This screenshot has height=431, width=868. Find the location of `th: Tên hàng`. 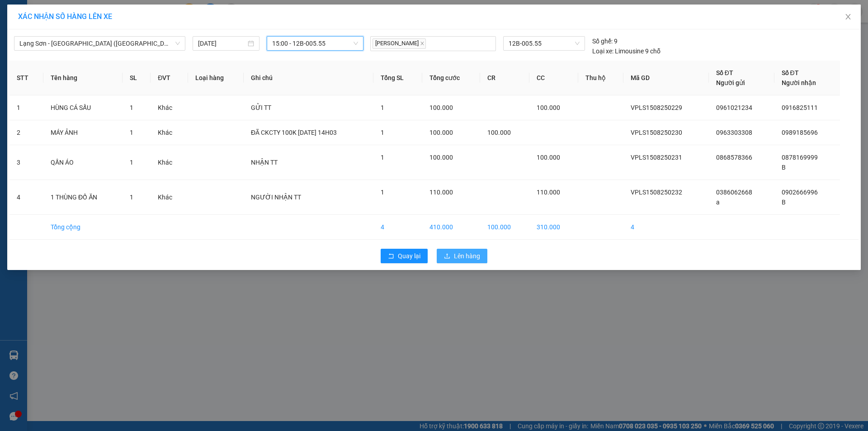

th: Tên hàng is located at coordinates (83, 78).